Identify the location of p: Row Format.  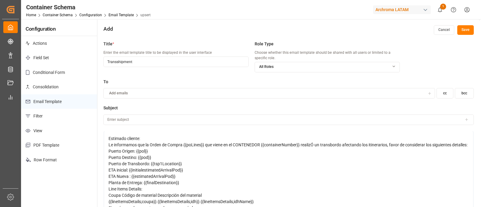
(59, 160).